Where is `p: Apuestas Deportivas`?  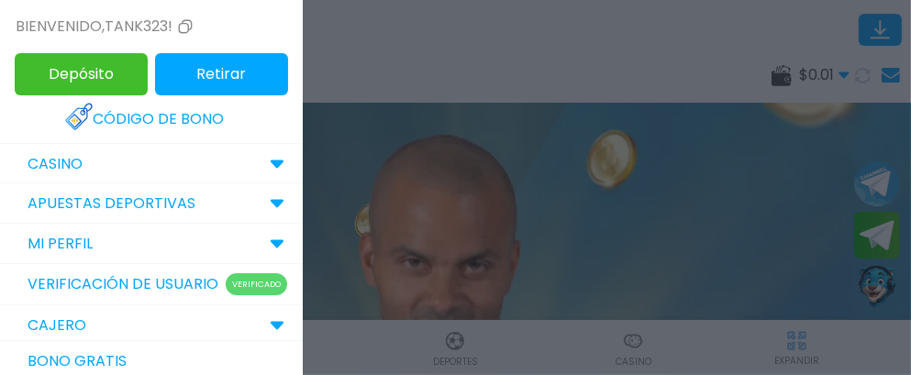
p: Apuestas Deportivas is located at coordinates (111, 204).